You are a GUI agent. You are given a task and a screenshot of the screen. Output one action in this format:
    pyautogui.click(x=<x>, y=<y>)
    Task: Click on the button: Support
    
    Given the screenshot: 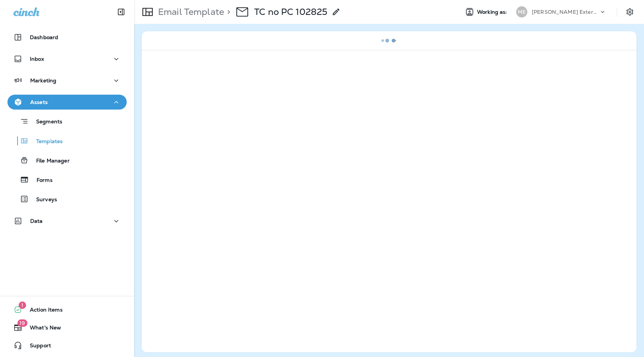 What is the action you would take?
    pyautogui.click(x=67, y=345)
    